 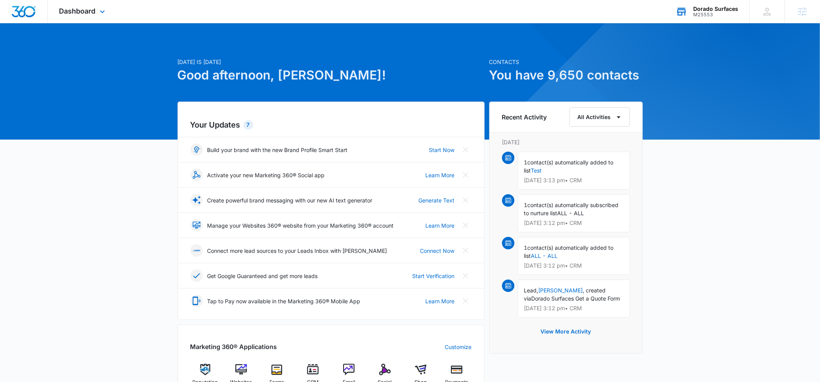 What do you see at coordinates (566, 75) in the screenshot?
I see `h1: You have 9,650 contacts` at bounding box center [566, 75].